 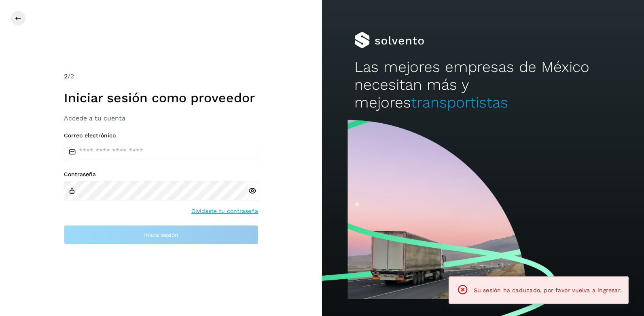 What do you see at coordinates (459, 102) in the screenshot?
I see `span: transportistas` at bounding box center [459, 102].